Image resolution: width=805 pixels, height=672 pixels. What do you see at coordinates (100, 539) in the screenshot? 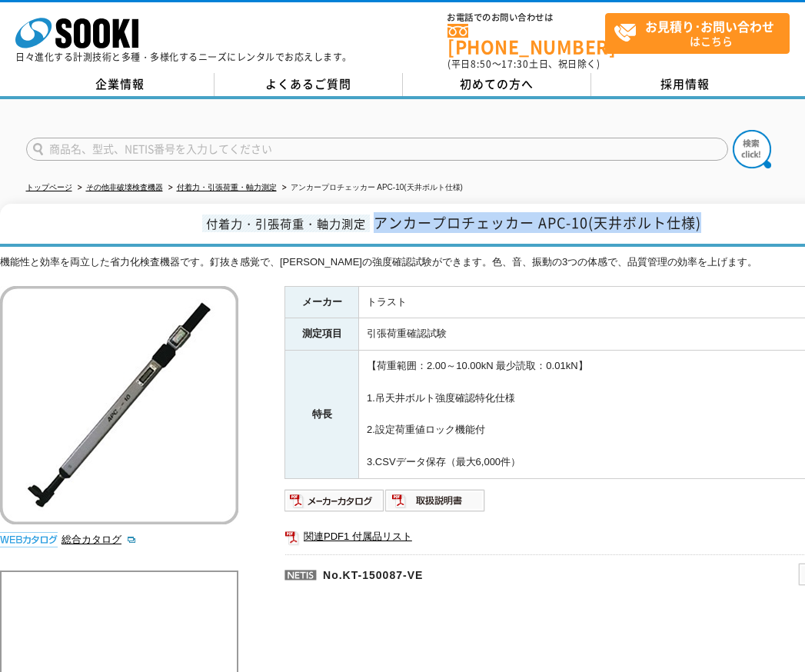
I see `a: 総合カタログ` at bounding box center [100, 539].